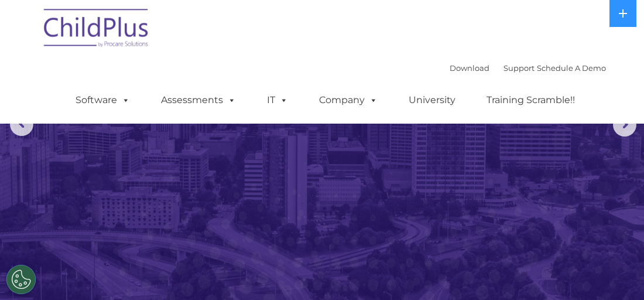  What do you see at coordinates (97, 30) in the screenshot?
I see `img: ChildPlus by Procare Solutions` at bounding box center [97, 30].